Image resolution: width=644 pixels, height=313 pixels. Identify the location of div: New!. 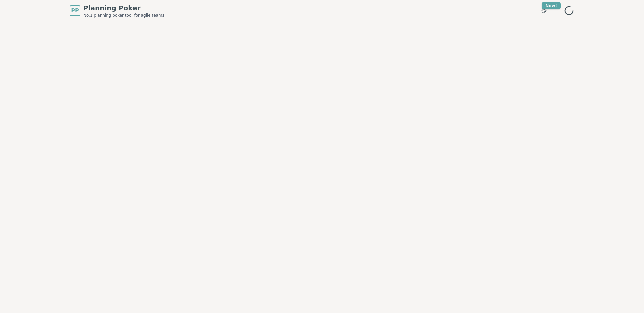
(551, 6).